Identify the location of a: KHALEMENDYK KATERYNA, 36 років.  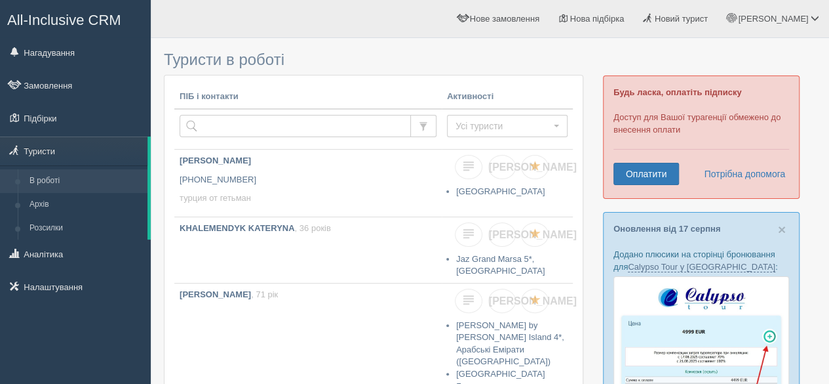
(308, 246).